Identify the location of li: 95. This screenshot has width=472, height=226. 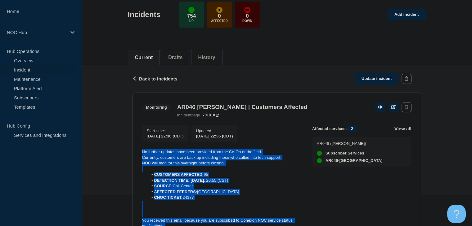
(225, 175).